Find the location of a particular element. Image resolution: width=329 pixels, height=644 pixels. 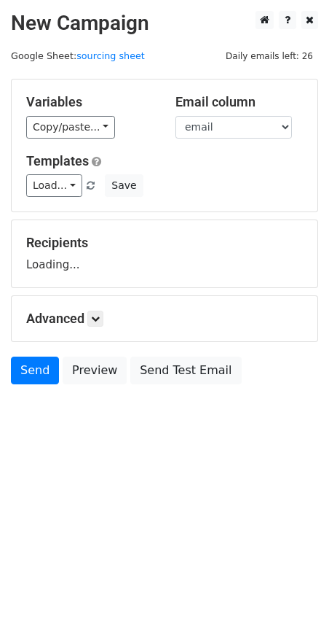

a: Daily emails left: 26 is located at coordinates (269, 55).